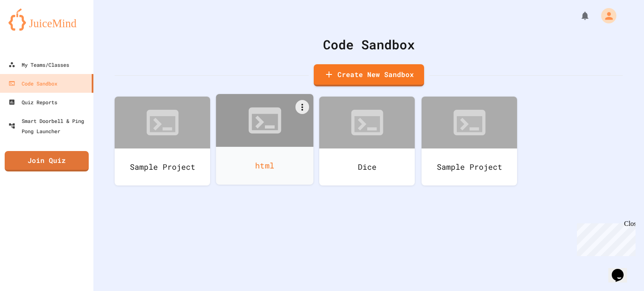 This screenshot has height=291, width=644. Describe the element at coordinates (33, 102) in the screenshot. I see `div: Quiz Reports` at that location.